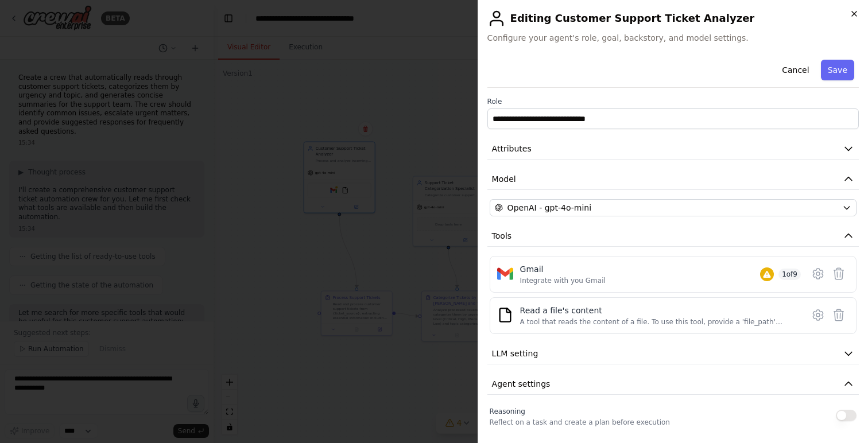 The height and width of the screenshot is (443, 868). I want to click on button: Tools, so click(673, 236).